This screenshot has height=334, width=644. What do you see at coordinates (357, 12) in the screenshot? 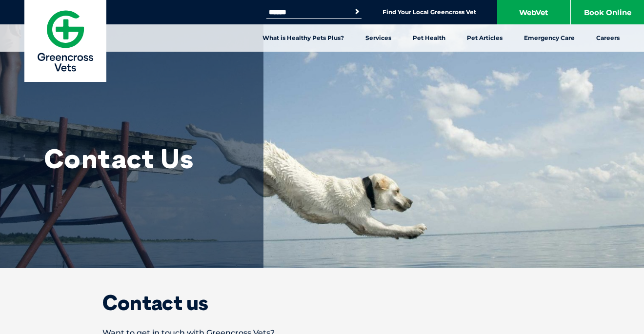
I see `button: Search` at bounding box center [357, 12].